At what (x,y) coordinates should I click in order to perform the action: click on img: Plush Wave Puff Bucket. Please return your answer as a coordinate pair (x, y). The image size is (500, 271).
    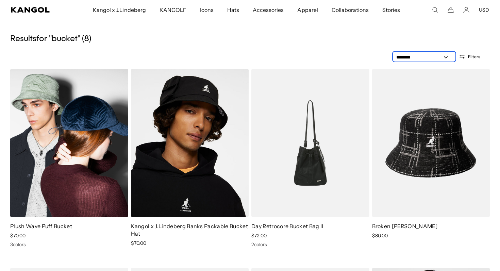
    Looking at the image, I should click on (69, 143).